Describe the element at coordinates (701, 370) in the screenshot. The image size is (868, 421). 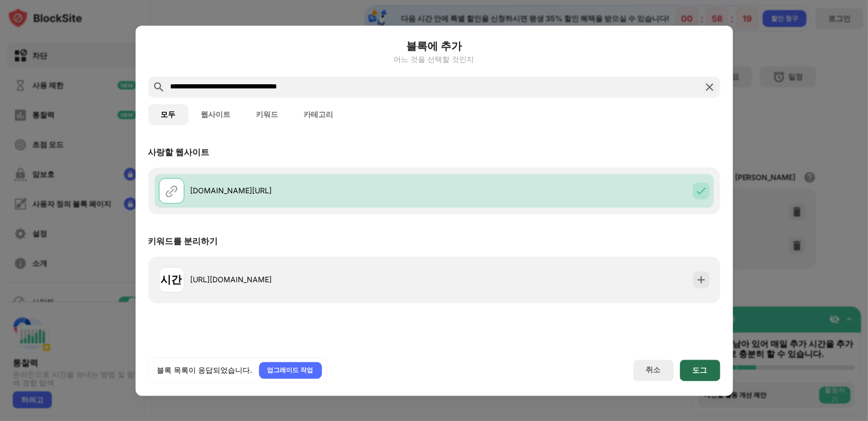
I see `font: 도그` at that location.